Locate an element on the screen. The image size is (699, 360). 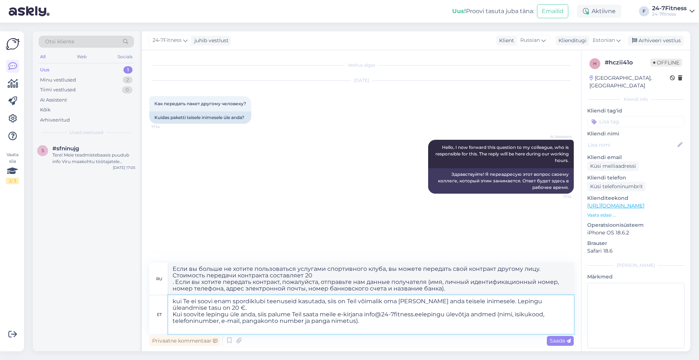
span: Estonian is located at coordinates (603, 40).